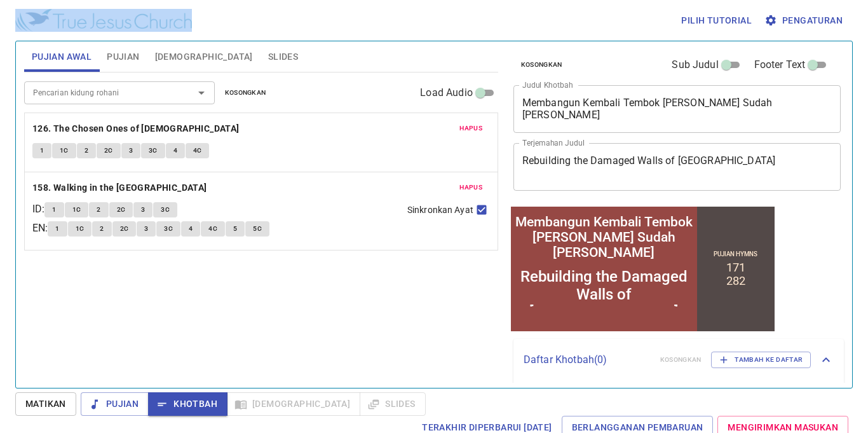 Image resolution: width=868 pixels, height=433 pixels. What do you see at coordinates (282, 57) in the screenshot?
I see `span: Slides` at bounding box center [282, 57].